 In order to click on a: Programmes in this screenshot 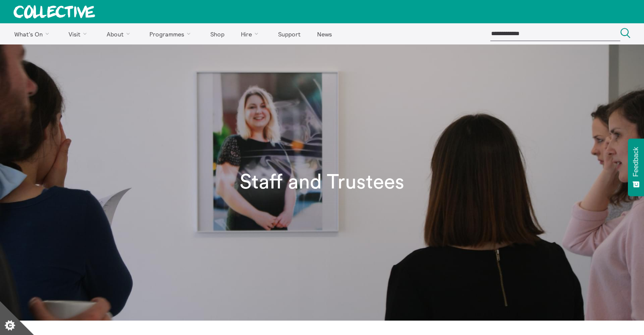, I will do `click(172, 34)`.